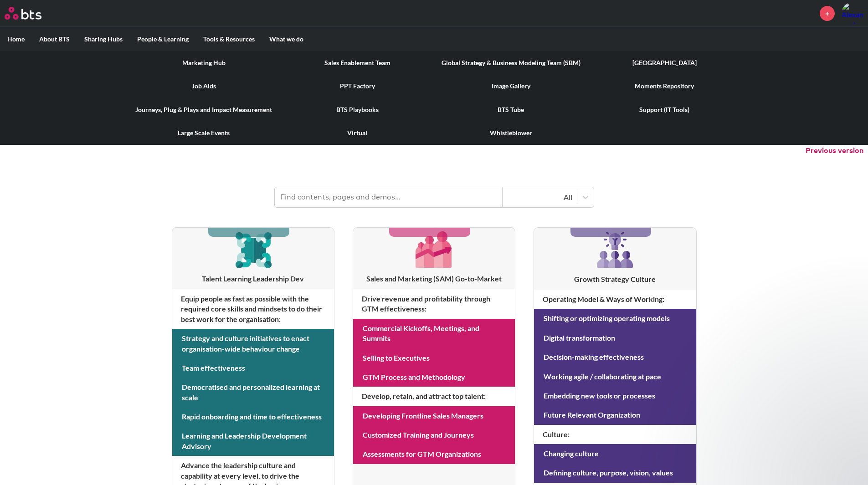 The width and height of the screenshot is (868, 485). Describe the element at coordinates (615, 299) in the screenshot. I see `h4: Operating Model & Ways of Working :` at that location.